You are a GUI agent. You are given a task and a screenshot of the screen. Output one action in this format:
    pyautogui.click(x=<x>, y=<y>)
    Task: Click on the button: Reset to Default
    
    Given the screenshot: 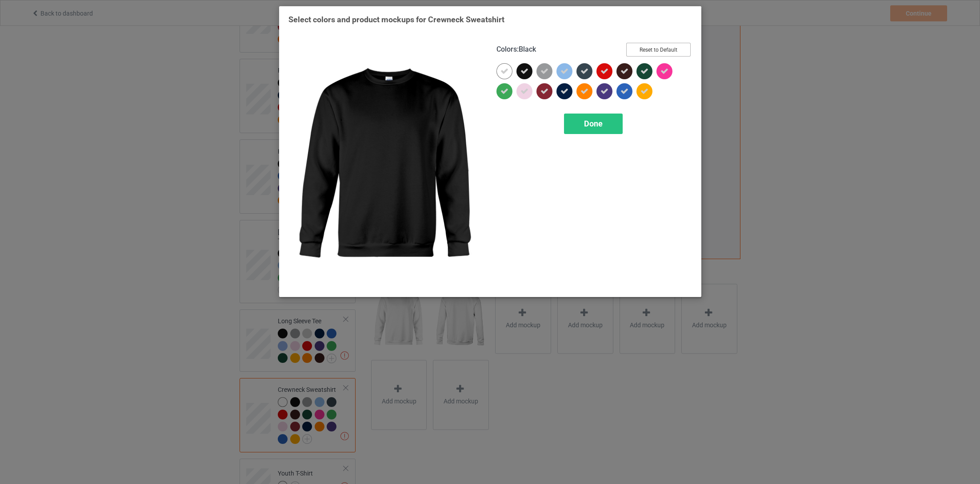 What is the action you would take?
    pyautogui.click(x=658, y=50)
    